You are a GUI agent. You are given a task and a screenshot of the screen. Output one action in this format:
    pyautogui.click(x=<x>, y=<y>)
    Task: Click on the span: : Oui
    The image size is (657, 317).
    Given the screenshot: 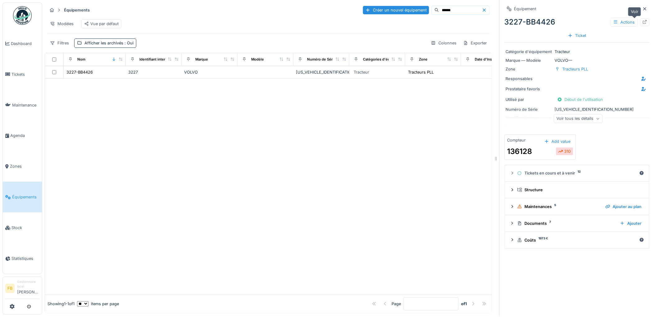 What is the action you would take?
    pyautogui.click(x=128, y=43)
    